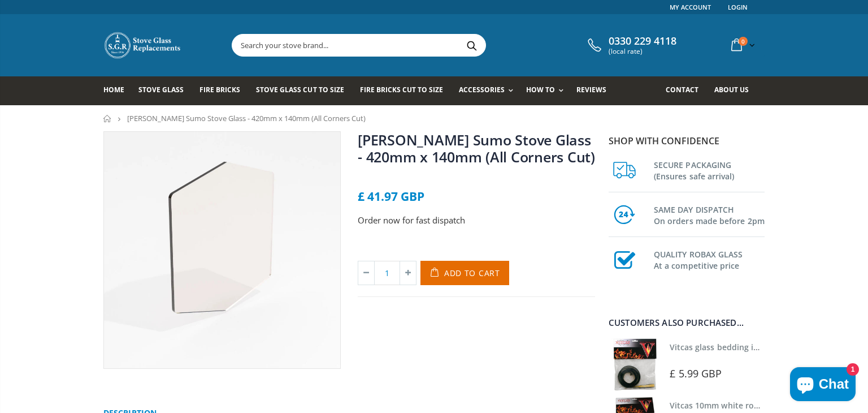 This screenshot has height=413, width=868. I want to click on a: 0330 229 4118 (local rate), so click(631, 45).